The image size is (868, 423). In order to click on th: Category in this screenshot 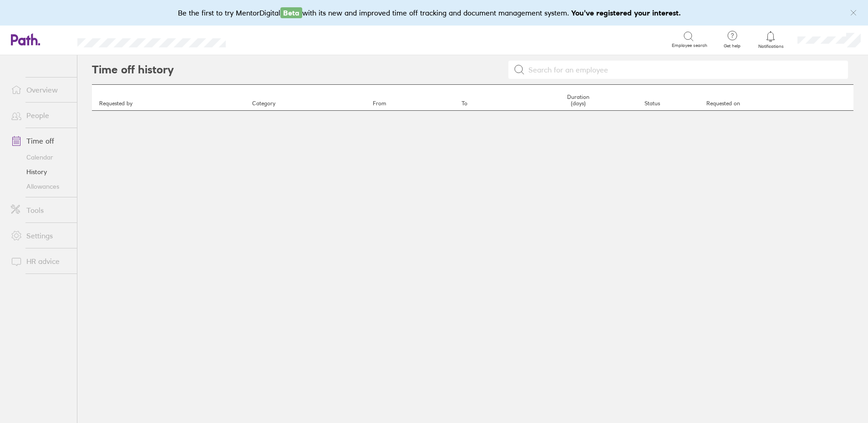, I will do `click(305, 97)`.